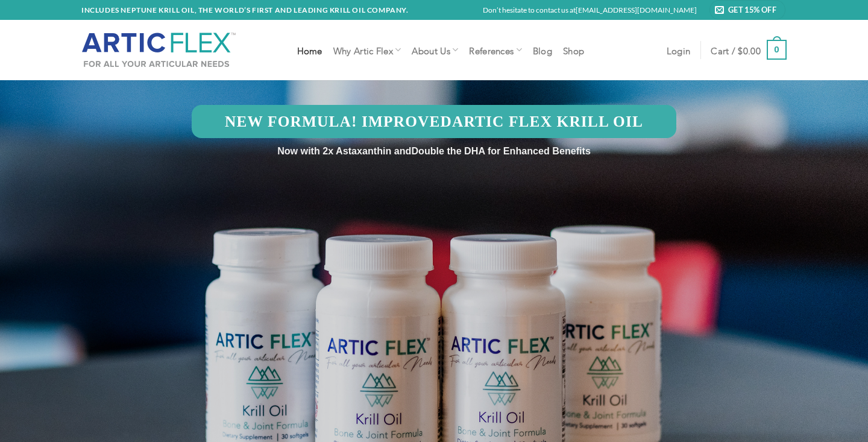  What do you see at coordinates (495, 50) in the screenshot?
I see `a: References` at bounding box center [495, 50].